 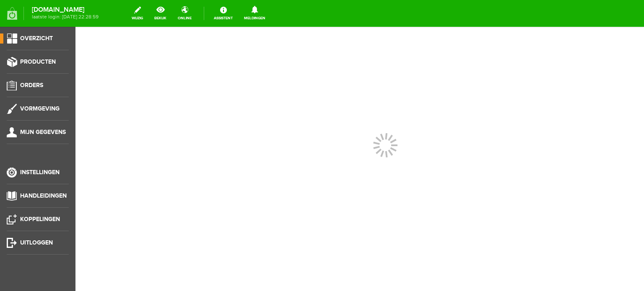 What do you see at coordinates (40, 172) in the screenshot?
I see `span: Instellingen` at bounding box center [40, 172].